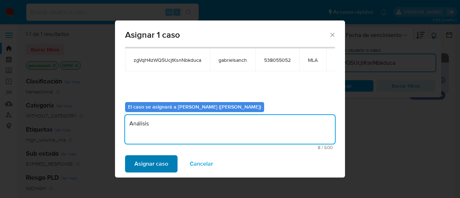 The image size is (460, 198). What do you see at coordinates (230, 129) in the screenshot?
I see `textarea: Análisis` at bounding box center [230, 129].